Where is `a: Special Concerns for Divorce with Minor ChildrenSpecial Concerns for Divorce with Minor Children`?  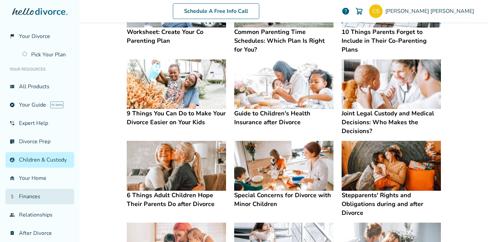
a: Special Concerns for Divorce with Minor ChildrenSpecial Concerns for Divorce with Minor Children is located at coordinates (284, 174).